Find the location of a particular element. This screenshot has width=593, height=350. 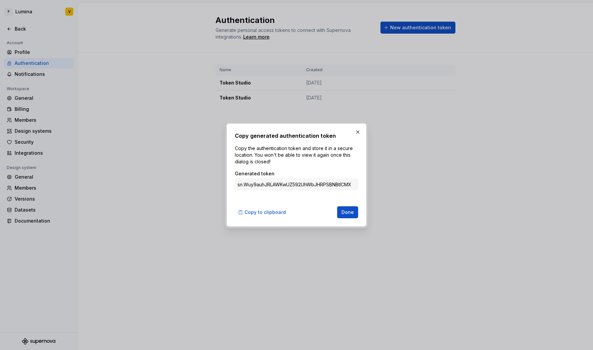

button: Done is located at coordinates (347, 212).